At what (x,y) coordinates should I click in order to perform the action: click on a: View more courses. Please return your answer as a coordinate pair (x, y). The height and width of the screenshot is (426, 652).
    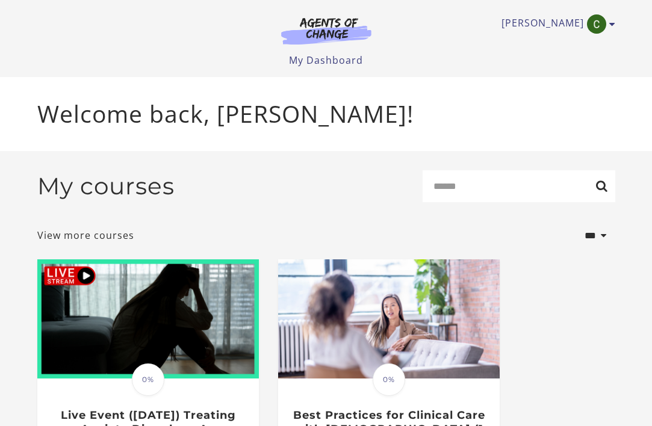
    Looking at the image, I should click on (85, 235).